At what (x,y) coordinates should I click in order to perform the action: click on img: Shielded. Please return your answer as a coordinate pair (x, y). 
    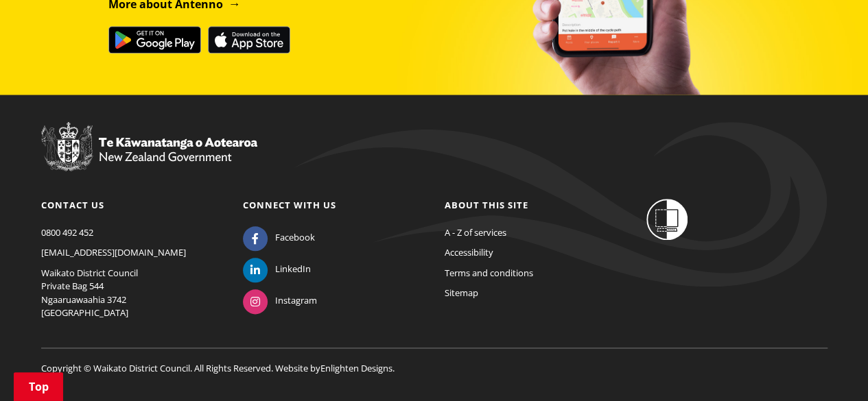
    Looking at the image, I should click on (667, 219).